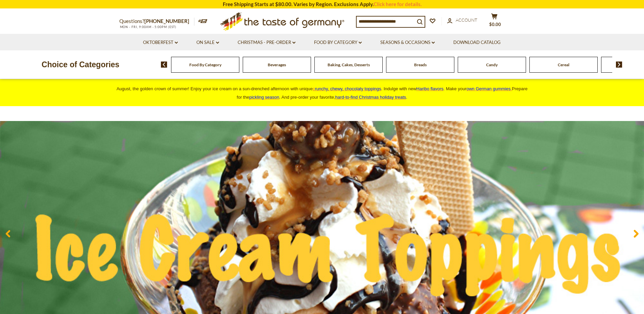  I want to click on a: Download Catalog, so click(477, 42).